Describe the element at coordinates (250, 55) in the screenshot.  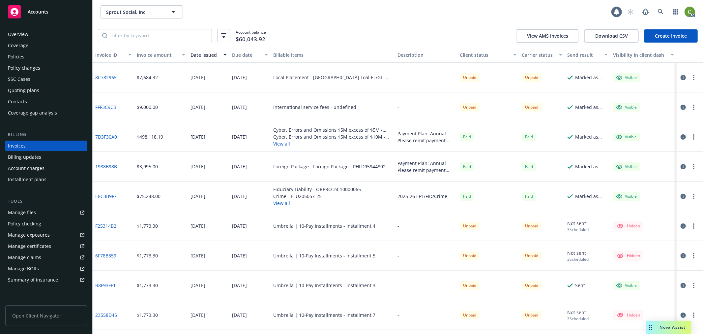
I see `button: Due date` at that location.